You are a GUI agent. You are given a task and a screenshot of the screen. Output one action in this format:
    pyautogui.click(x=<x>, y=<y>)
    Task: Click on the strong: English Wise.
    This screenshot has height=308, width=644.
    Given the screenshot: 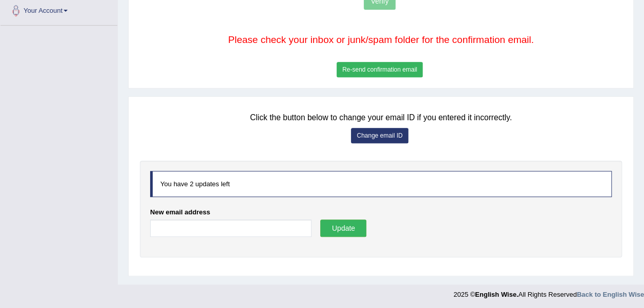 What is the action you would take?
    pyautogui.click(x=496, y=294)
    